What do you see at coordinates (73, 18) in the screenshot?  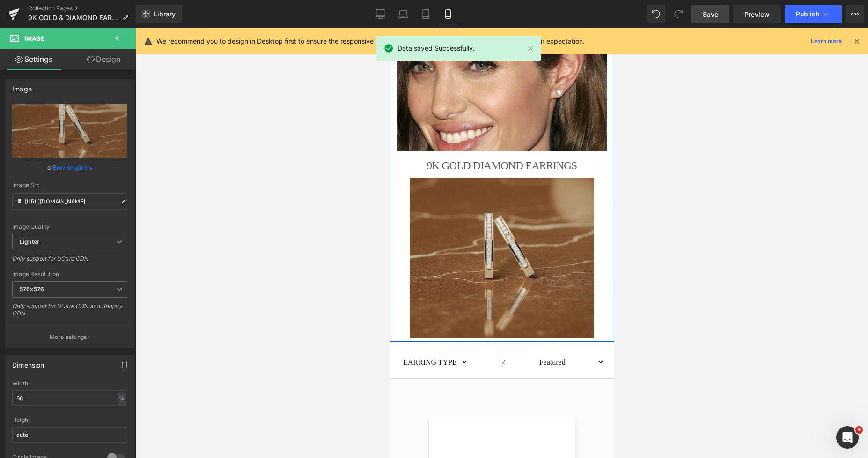 I see `span: 9K GOLD & DIAMOND EARRINGS` at bounding box center [73, 18].